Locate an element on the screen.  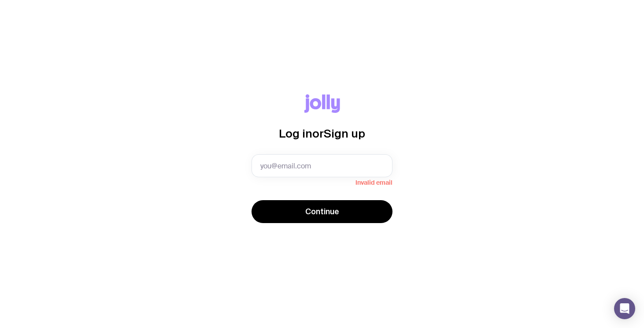
div: Open Intercom Messenger is located at coordinates (625, 308).